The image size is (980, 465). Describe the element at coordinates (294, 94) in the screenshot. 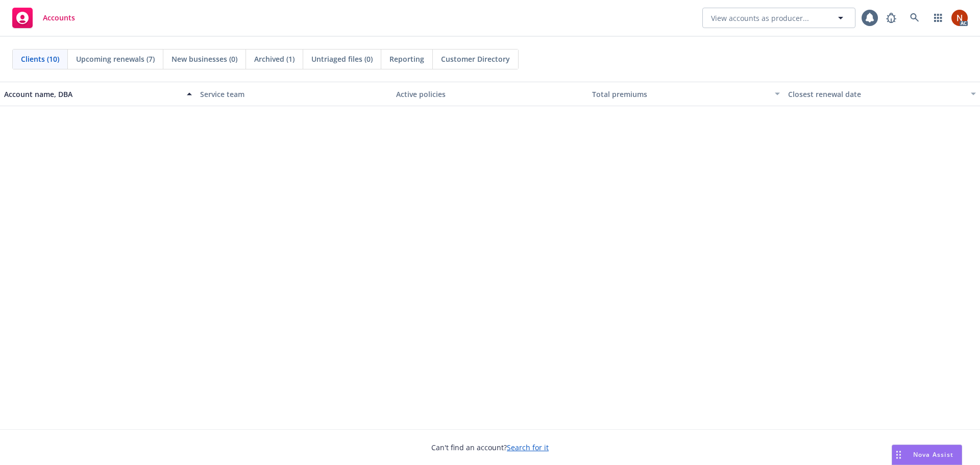

I see `div: Service team` at that location.